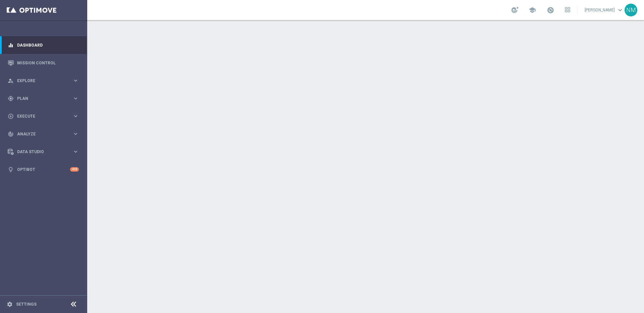 The image size is (644, 313). What do you see at coordinates (43, 98) in the screenshot?
I see `div: gps_fixed Plan keyboard_arrow_right` at bounding box center [43, 98].